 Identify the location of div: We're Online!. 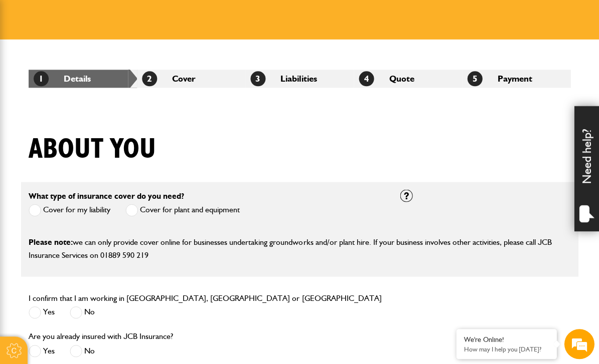
(506, 340).